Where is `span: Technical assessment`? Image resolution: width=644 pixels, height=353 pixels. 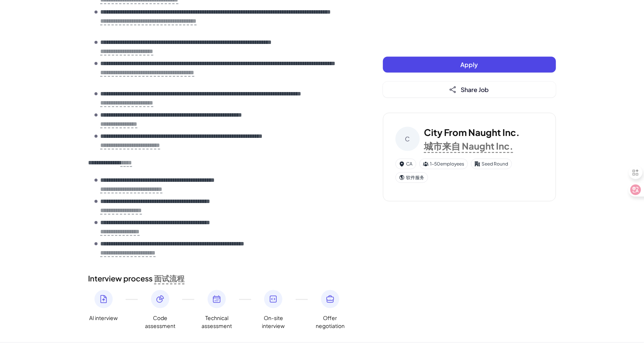
span: Technical assessment is located at coordinates (217, 322).